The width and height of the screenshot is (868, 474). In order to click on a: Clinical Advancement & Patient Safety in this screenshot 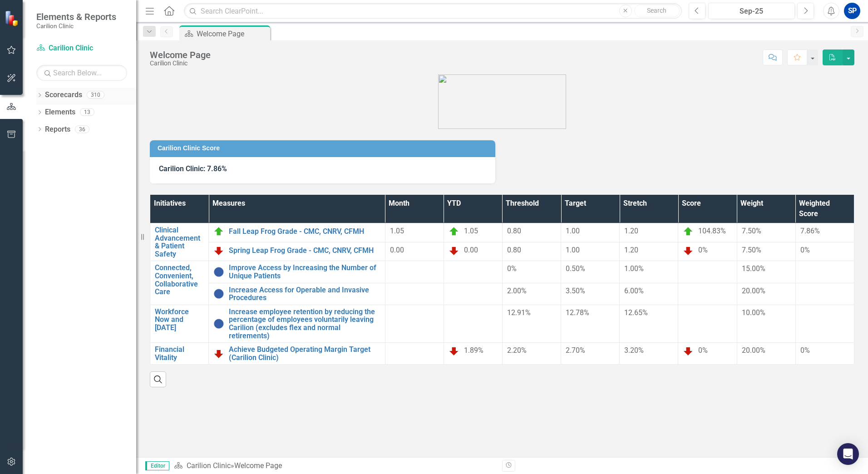, I will do `click(179, 242)`.